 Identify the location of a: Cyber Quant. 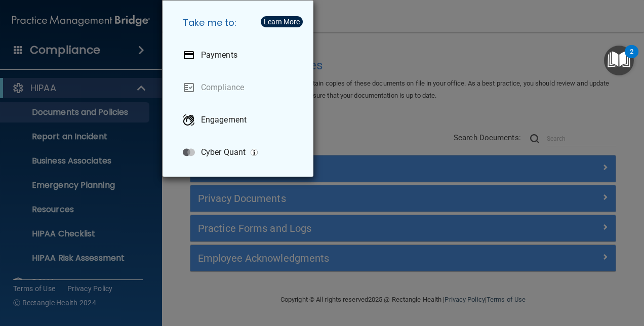
(241, 153).